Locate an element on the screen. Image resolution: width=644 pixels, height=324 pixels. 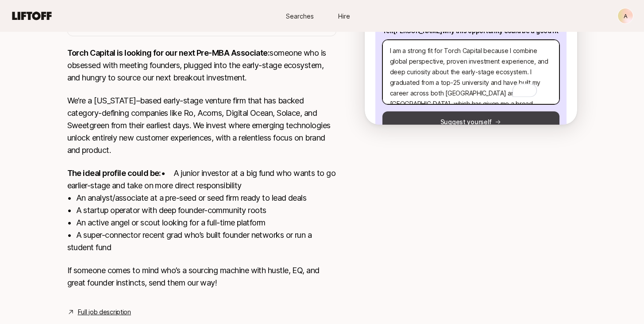
textarea: To enrich screen reader interactions, please activate Accessibility in Grammarly extension settings is located at coordinates (471, 72).